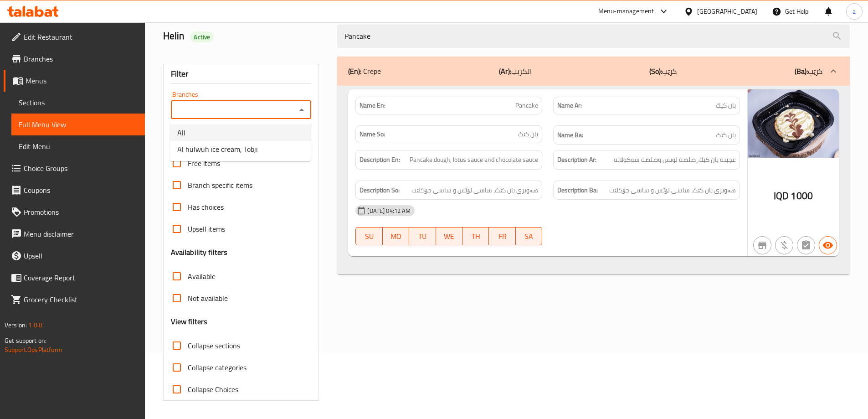 Image resolution: width=868 pixels, height=419 pixels. What do you see at coordinates (78, 146) in the screenshot?
I see `a: Edit Menu` at bounding box center [78, 146].